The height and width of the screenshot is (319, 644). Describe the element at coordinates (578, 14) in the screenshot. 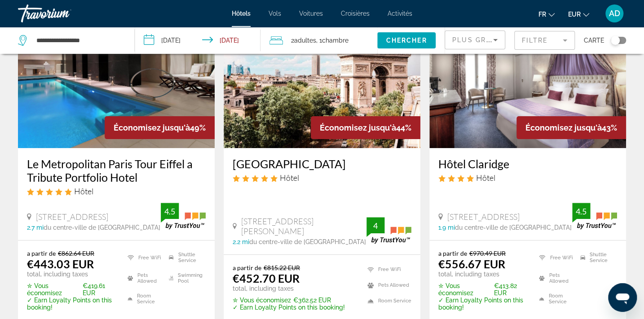

I see `button: Change currency` at that location.